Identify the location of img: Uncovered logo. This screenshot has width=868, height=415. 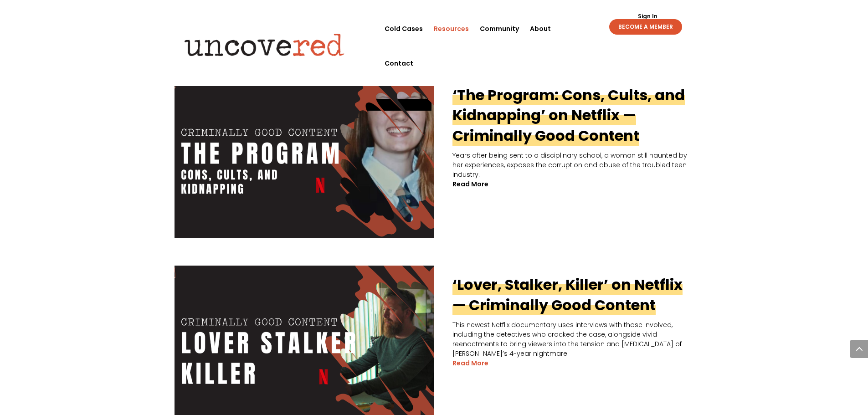
(264, 45).